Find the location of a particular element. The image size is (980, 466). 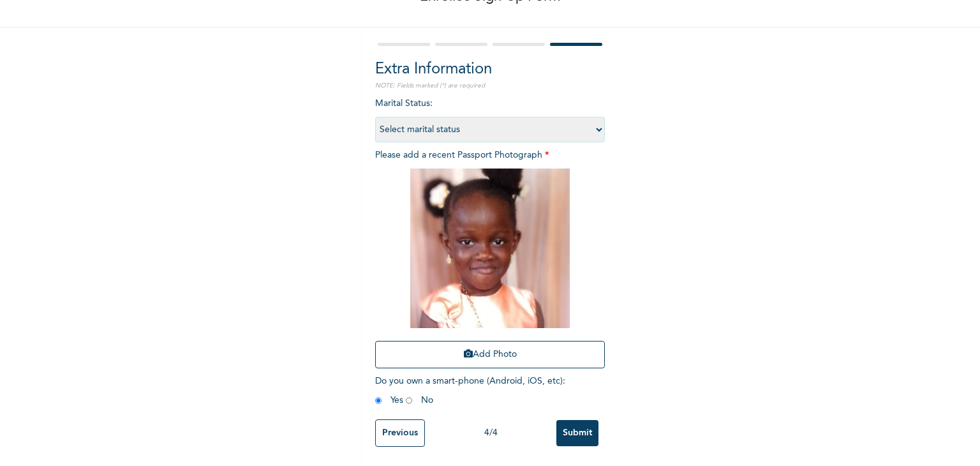

span: Please add a recent Passport Photograph is located at coordinates (490, 262).